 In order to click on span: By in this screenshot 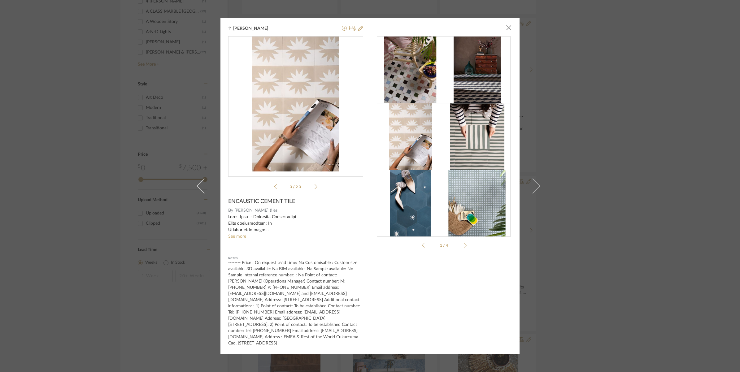, I will do `click(231, 211)`.